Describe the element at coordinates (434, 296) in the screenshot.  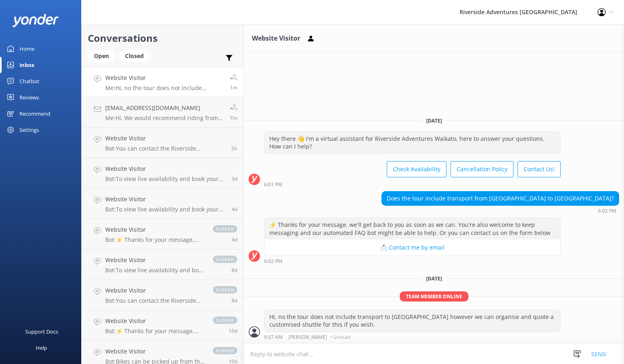
I see `span: Team member online` at that location.